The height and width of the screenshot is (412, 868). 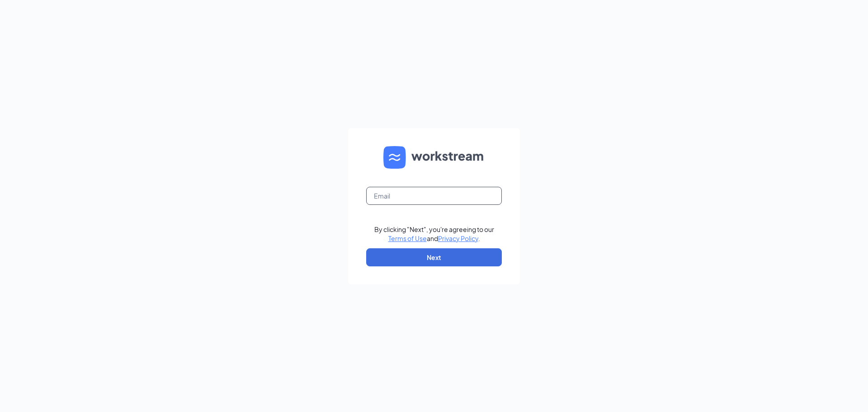 What do you see at coordinates (458, 239) in the screenshot?
I see `a: Privacy Policy` at bounding box center [458, 239].